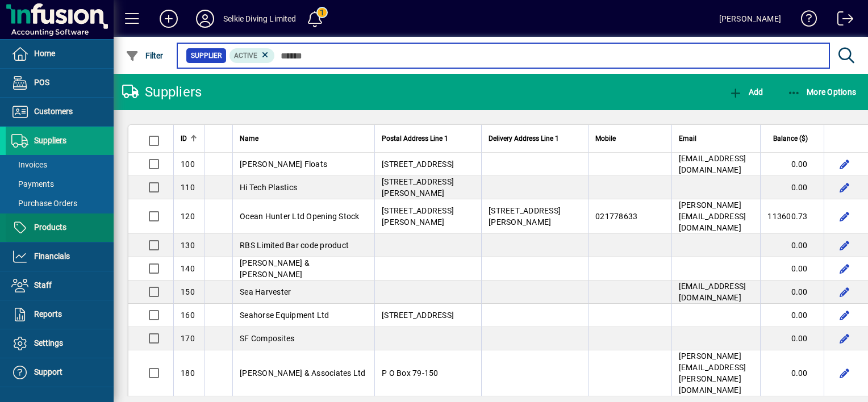  I want to click on span: Financials, so click(52, 256).